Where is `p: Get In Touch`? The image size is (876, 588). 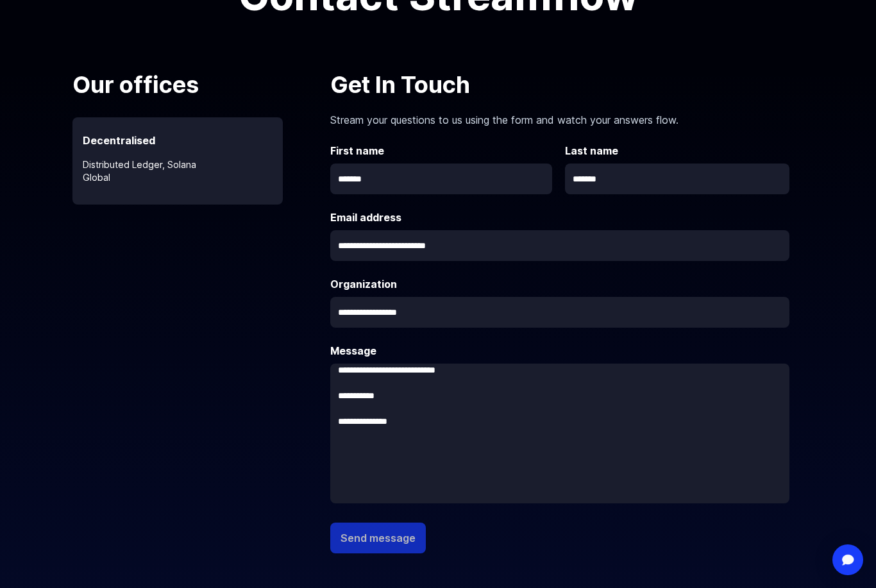
p: Get In Touch is located at coordinates (560, 84).